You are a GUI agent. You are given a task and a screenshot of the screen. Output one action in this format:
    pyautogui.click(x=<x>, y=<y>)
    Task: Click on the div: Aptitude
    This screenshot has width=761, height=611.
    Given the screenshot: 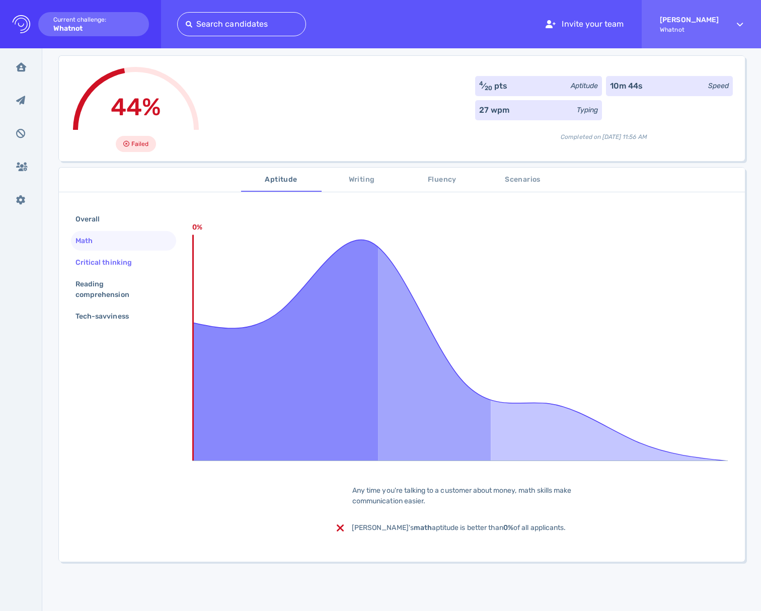 What is the action you would take?
    pyautogui.click(x=584, y=86)
    